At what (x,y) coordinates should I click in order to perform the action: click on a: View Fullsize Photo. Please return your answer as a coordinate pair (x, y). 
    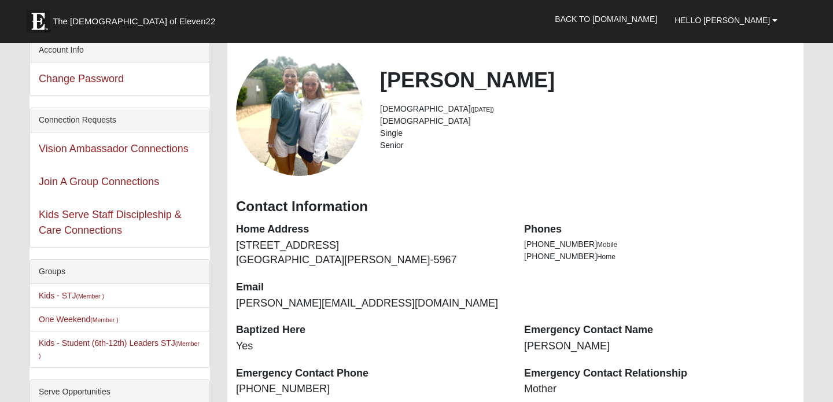
    Looking at the image, I should click on (299, 112).